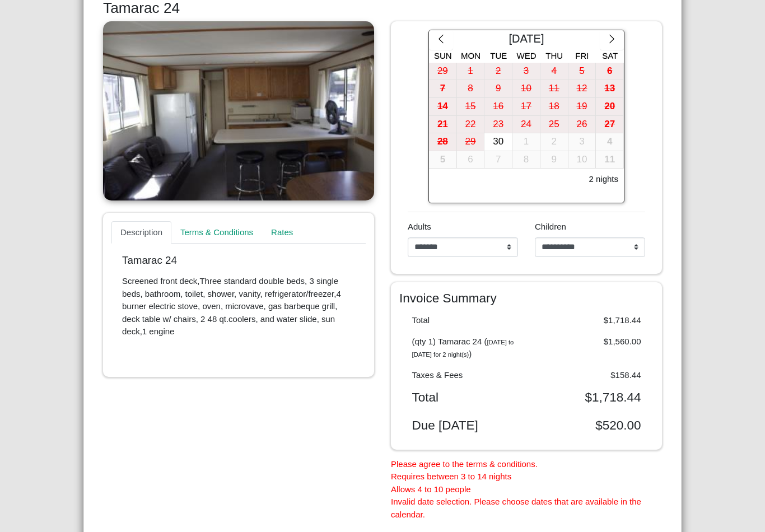 Image resolution: width=765 pixels, height=532 pixels. Describe the element at coordinates (443, 125) in the screenshot. I see `button: 21` at that location.